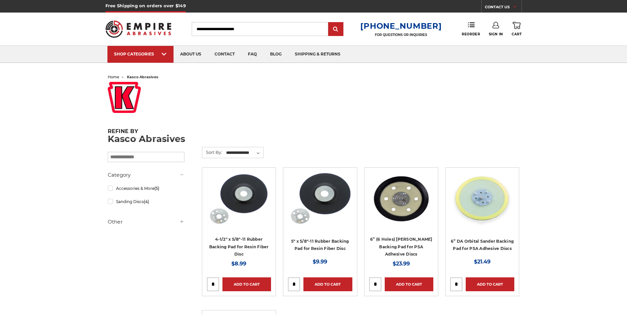 This screenshot has width=627, height=315. Describe the element at coordinates (146, 202) in the screenshot. I see `a: Sanding Discs` at that location.